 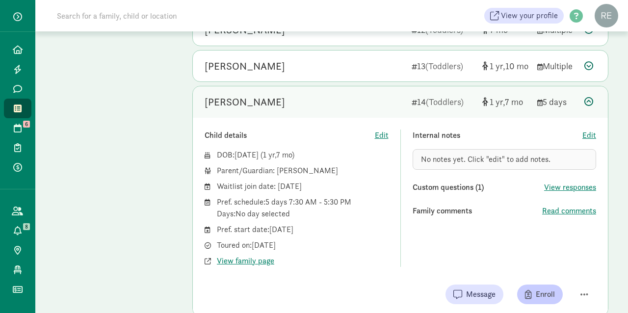 I want to click on span: Enroll, so click(x=545, y=294).